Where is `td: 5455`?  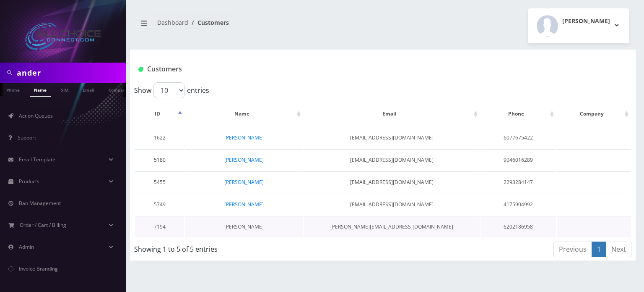
td: 5455 is located at coordinates (159, 182).